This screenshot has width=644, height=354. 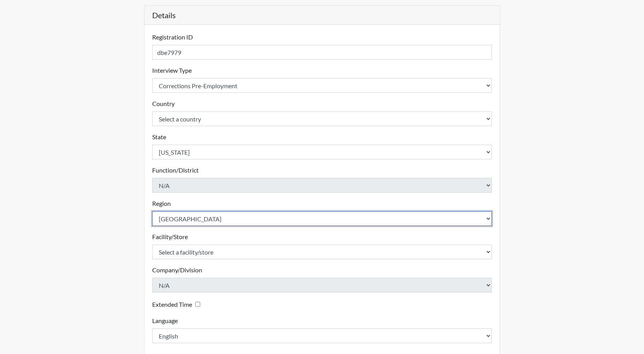 I want to click on label: Region, so click(x=162, y=204).